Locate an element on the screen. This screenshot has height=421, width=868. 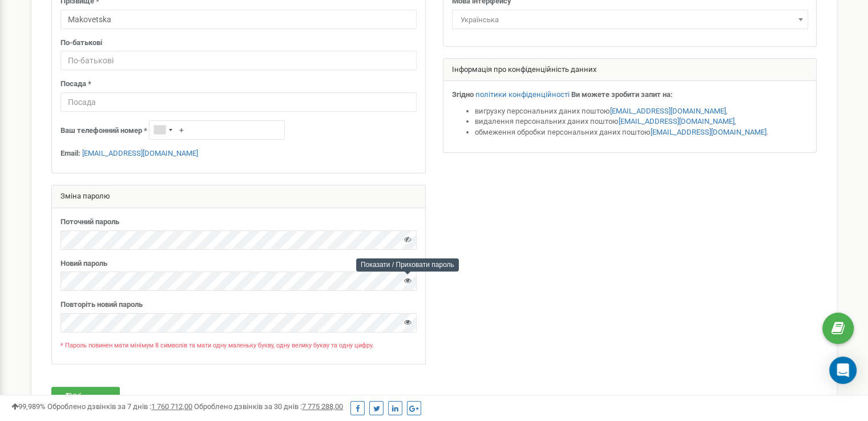
label: Новий пароль is located at coordinates (84, 264).